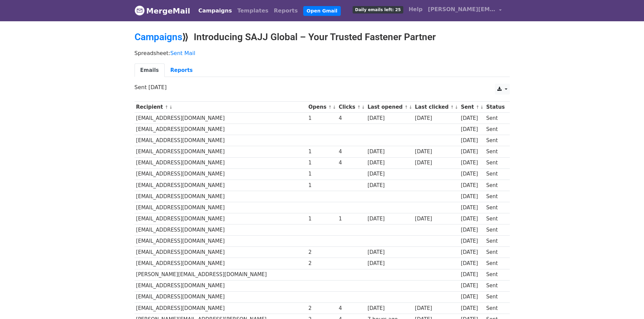  I want to click on a: Emails, so click(149, 70).